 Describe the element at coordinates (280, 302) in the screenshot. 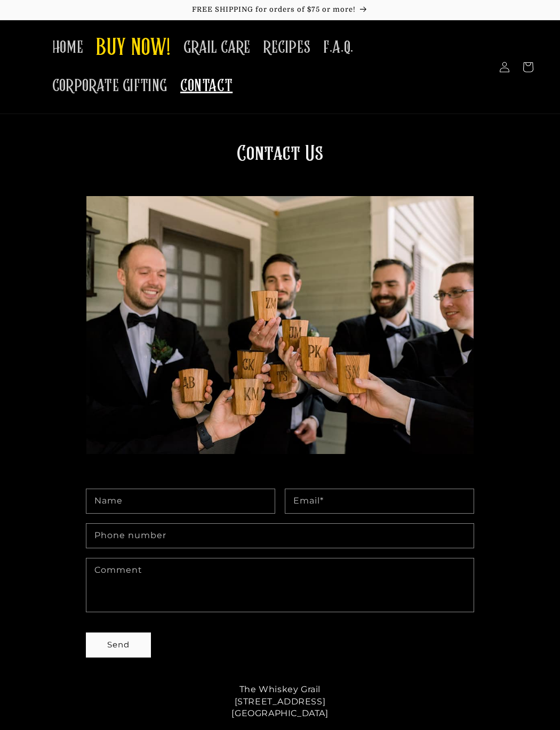

I see `h1: Contact Us` at that location.